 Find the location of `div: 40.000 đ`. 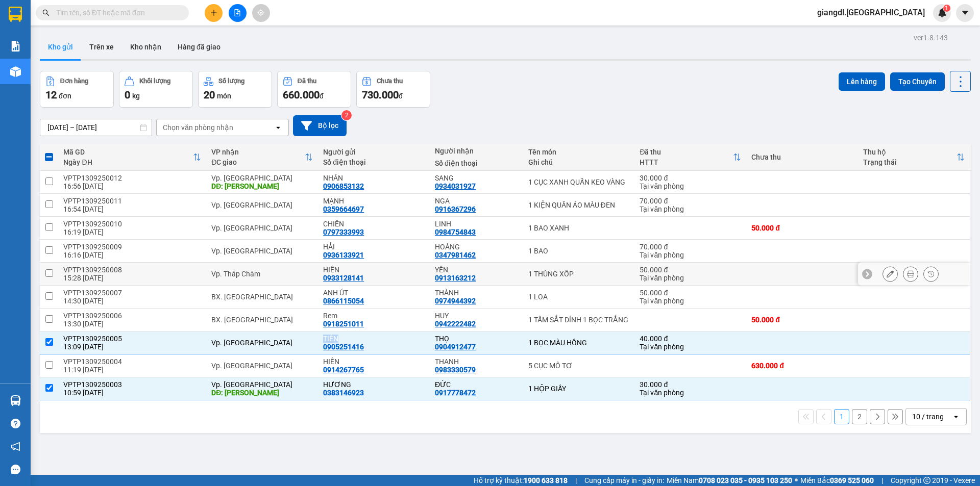

div: 40.000 đ is located at coordinates (690, 339).